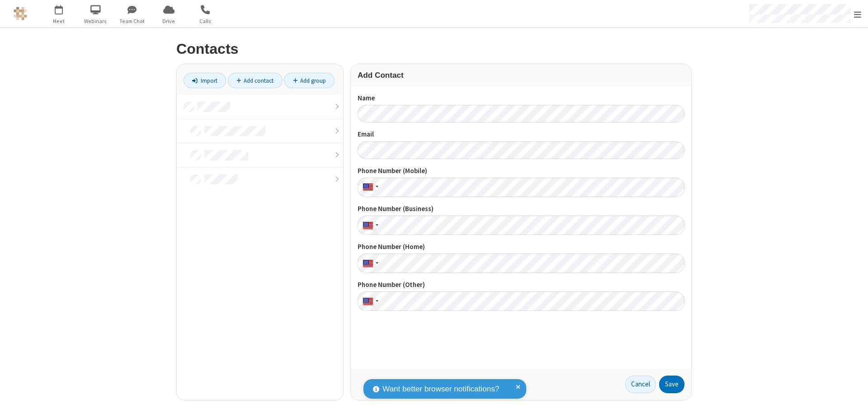  What do you see at coordinates (521, 75) in the screenshot?
I see `h3: Add Contact` at bounding box center [521, 75].